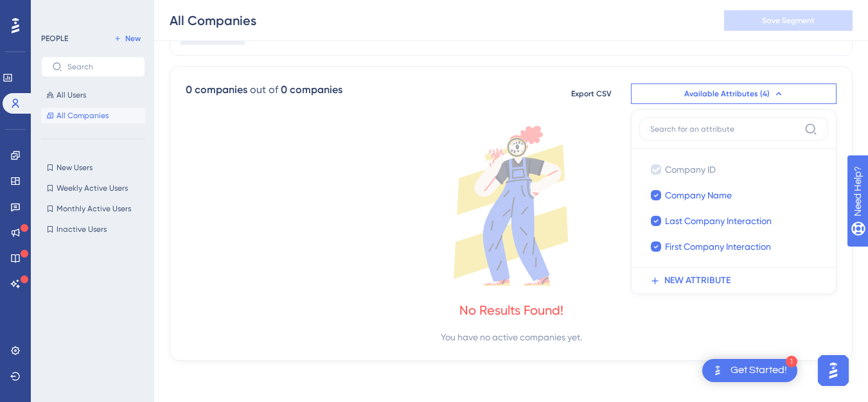  What do you see at coordinates (19, 19) in the screenshot?
I see `button: Open AI Assistant Launcher` at bounding box center [19, 19].